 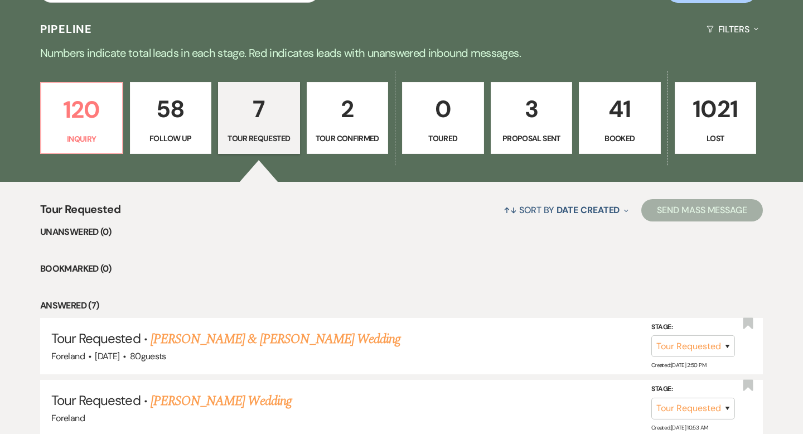 I want to click on a: 2Tour Confirmed, so click(x=348, y=118).